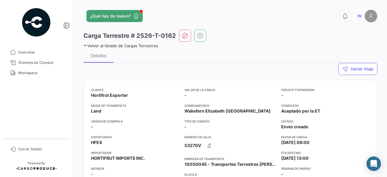 The image size is (387, 177). What do you see at coordinates (42, 52) in the screenshot?
I see `span: Overview` at bounding box center [42, 52].